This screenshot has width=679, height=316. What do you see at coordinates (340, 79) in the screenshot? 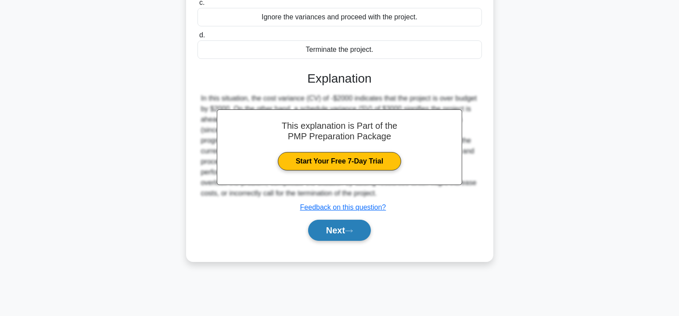
I see `h3: Explanation` at bounding box center [340, 79].